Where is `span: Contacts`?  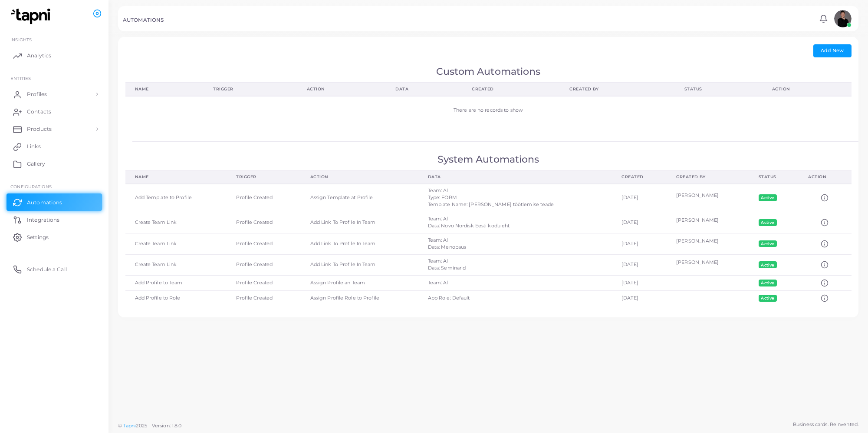
span: Contacts is located at coordinates (39, 111).